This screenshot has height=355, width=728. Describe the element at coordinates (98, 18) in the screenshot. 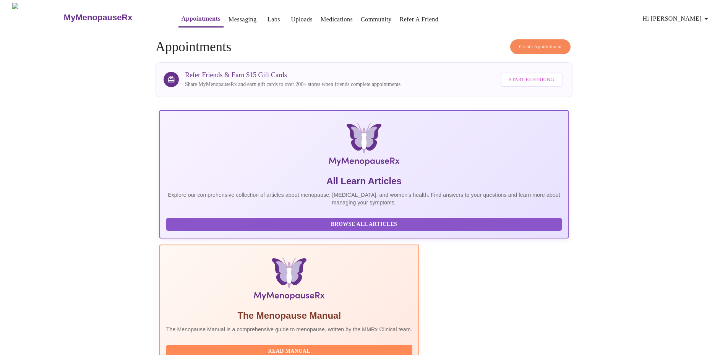

I see `h3: MyMenopauseRx` at that location.